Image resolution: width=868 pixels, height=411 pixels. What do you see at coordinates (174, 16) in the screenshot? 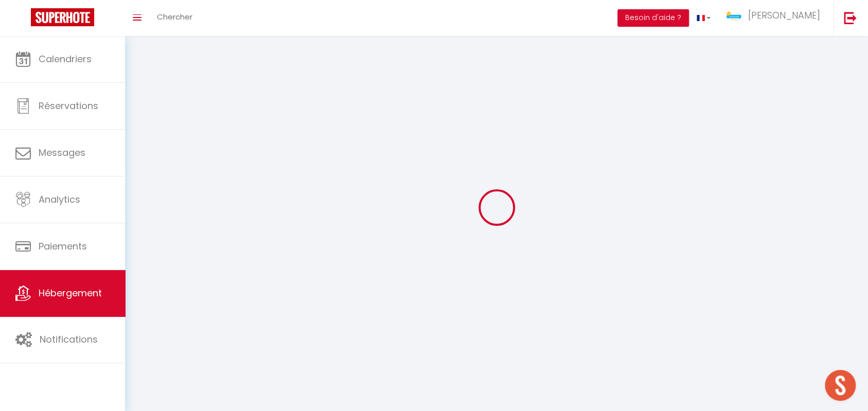
I see `span: Chercher` at bounding box center [174, 16].